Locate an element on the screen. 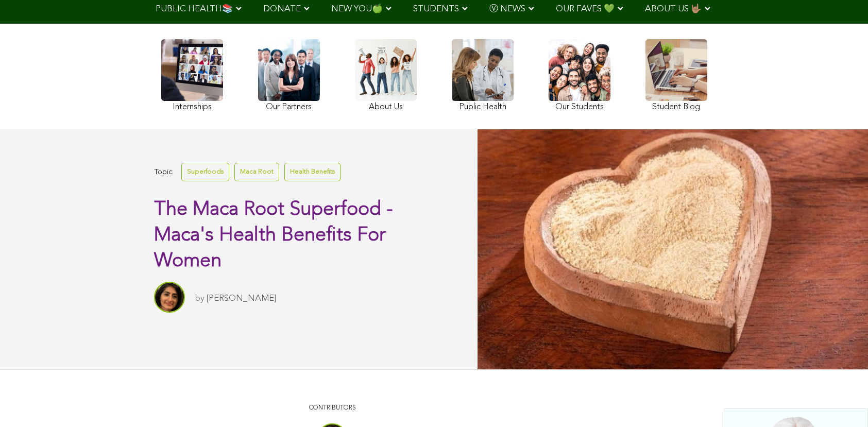 This screenshot has height=427, width=868. span: NEW YOU🍏 is located at coordinates (357, 9).